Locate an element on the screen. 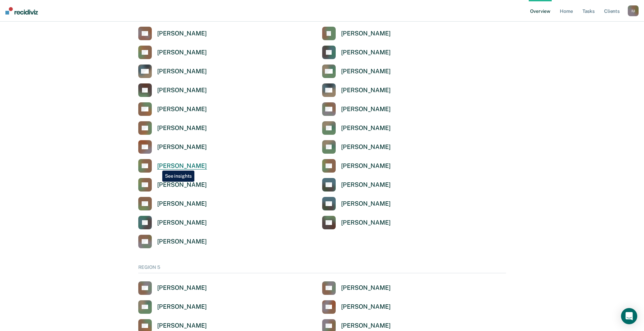  div: I U is located at coordinates (633, 11).